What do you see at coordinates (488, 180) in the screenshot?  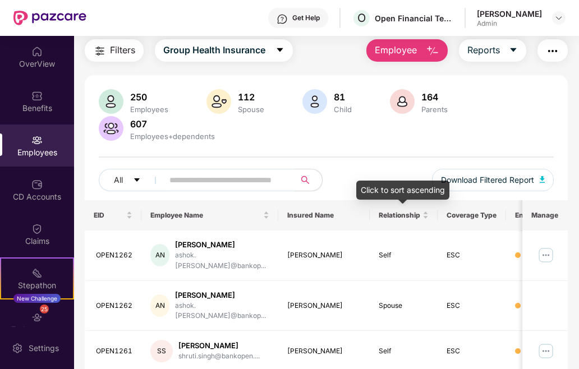 I see `span: Download Filtered Report` at bounding box center [488, 180].